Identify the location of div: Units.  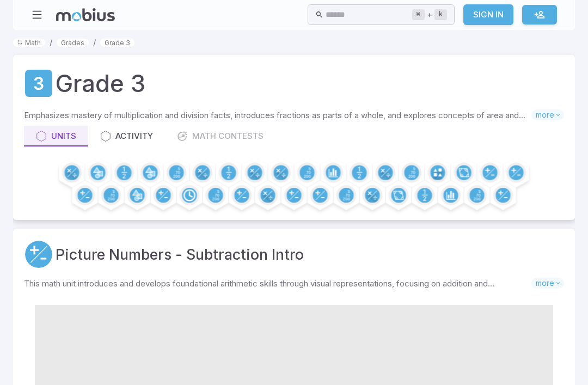
(56, 137).